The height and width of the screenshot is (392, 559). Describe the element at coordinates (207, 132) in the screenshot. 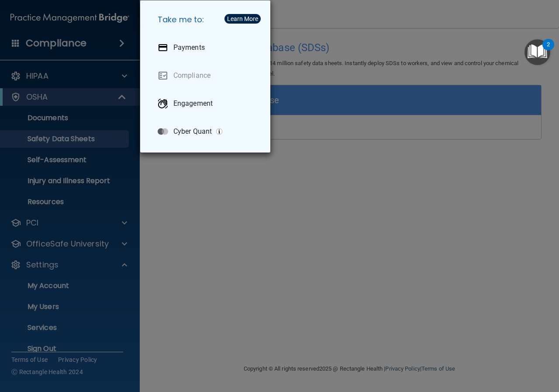

I see `a: Cyber Quant` at that location.